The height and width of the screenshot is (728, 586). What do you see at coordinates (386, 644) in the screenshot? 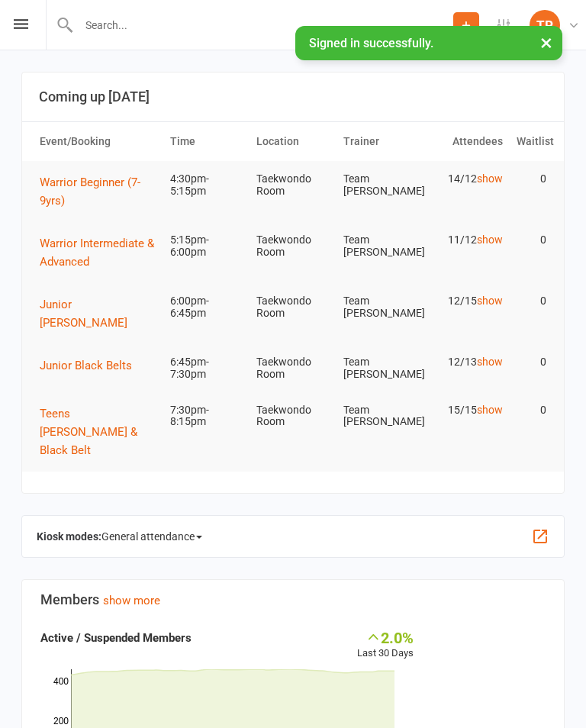
I see `div: Last 30 Days` at bounding box center [386, 644].